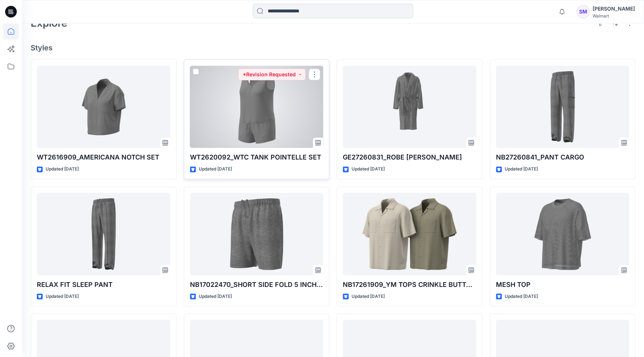 The image size is (644, 357). Describe the element at coordinates (563, 107) in the screenshot. I see `a: NB27260841_PANT CARGO` at that location.